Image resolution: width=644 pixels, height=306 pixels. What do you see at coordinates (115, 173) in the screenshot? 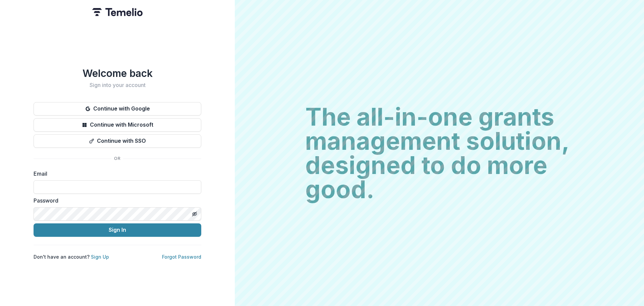
I see `label: Email` at bounding box center [115, 173].